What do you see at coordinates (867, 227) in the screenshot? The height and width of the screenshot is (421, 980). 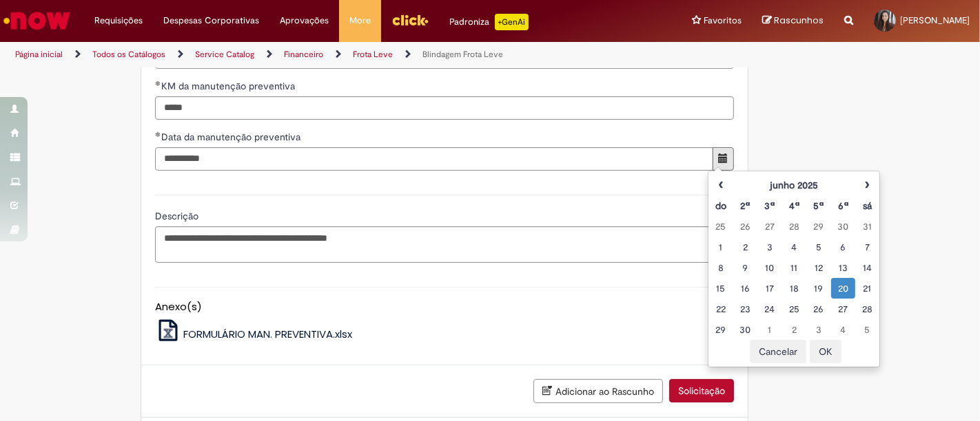 I see `div: 31 May 2025 Saturday` at bounding box center [867, 227].